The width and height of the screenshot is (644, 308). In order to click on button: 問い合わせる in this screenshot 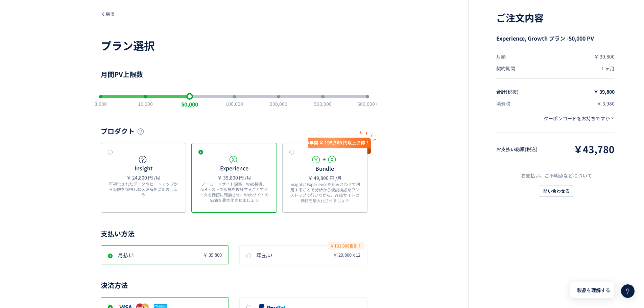, I will do `click(557, 191)`.